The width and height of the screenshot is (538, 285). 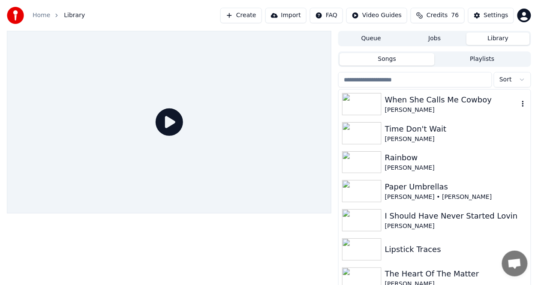 What do you see at coordinates (377, 15) in the screenshot?
I see `button: Video Guides` at bounding box center [377, 15].